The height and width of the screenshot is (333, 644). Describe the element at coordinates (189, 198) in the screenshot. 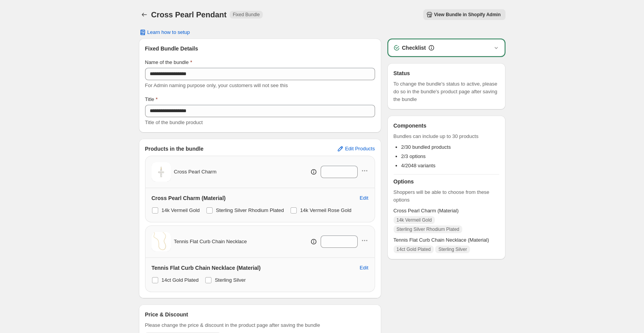

I see `h3: Cross Pearl Charm (Material)` at that location.